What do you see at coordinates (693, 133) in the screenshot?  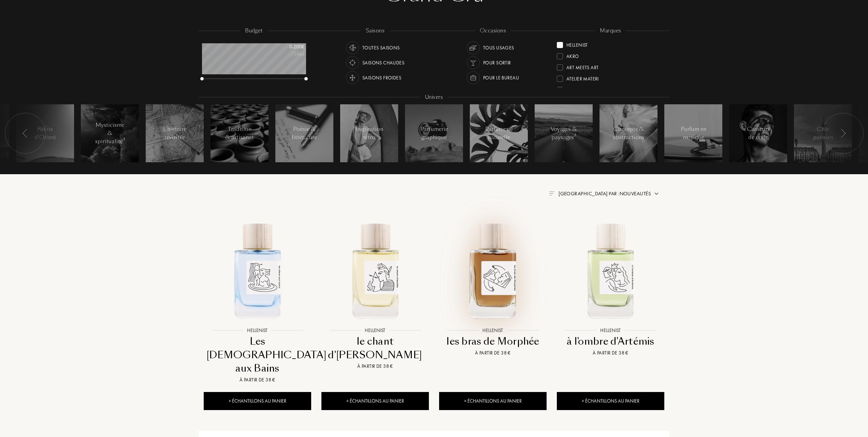 I see `div: Parfum en musique` at bounding box center [693, 133].